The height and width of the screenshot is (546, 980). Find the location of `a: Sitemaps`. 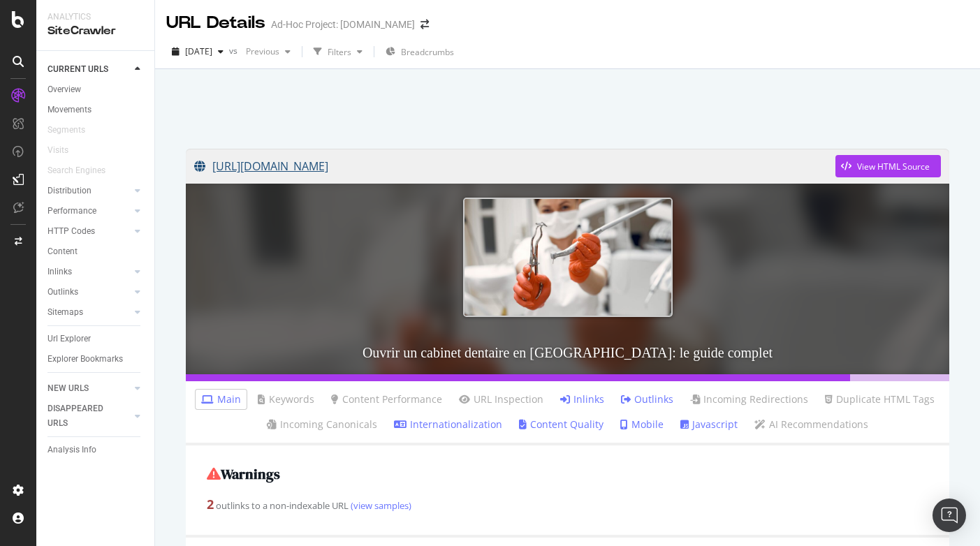

a: Sitemaps is located at coordinates (89, 313).